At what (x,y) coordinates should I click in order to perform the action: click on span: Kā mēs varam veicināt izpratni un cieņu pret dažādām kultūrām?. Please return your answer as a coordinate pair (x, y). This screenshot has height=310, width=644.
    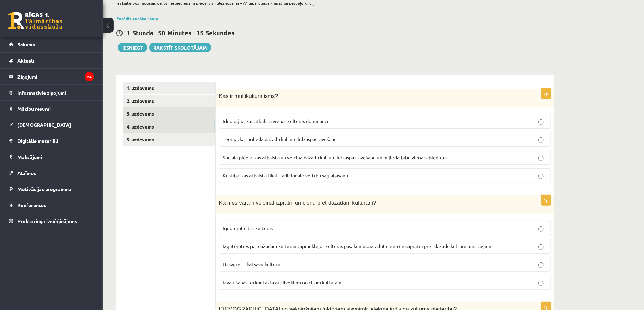
    Looking at the image, I should click on (297, 202).